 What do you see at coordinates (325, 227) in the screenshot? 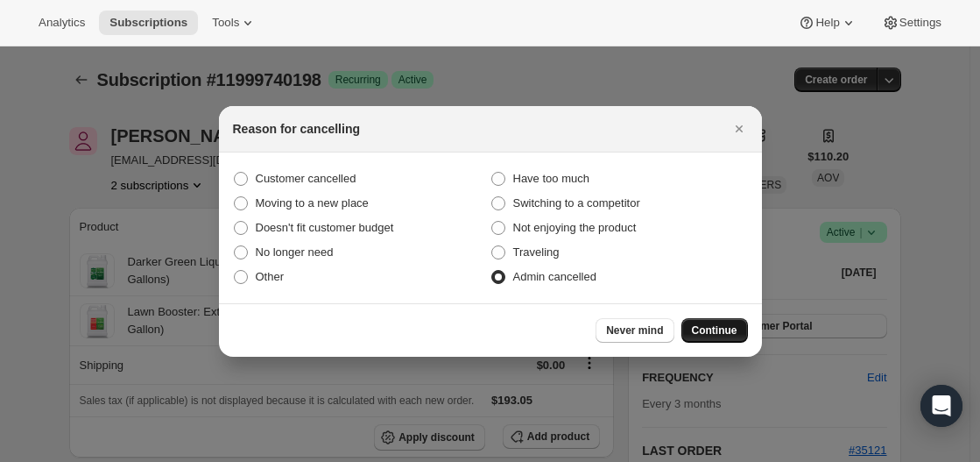
I see `span: Doesn't fit customer budget` at bounding box center [325, 227].